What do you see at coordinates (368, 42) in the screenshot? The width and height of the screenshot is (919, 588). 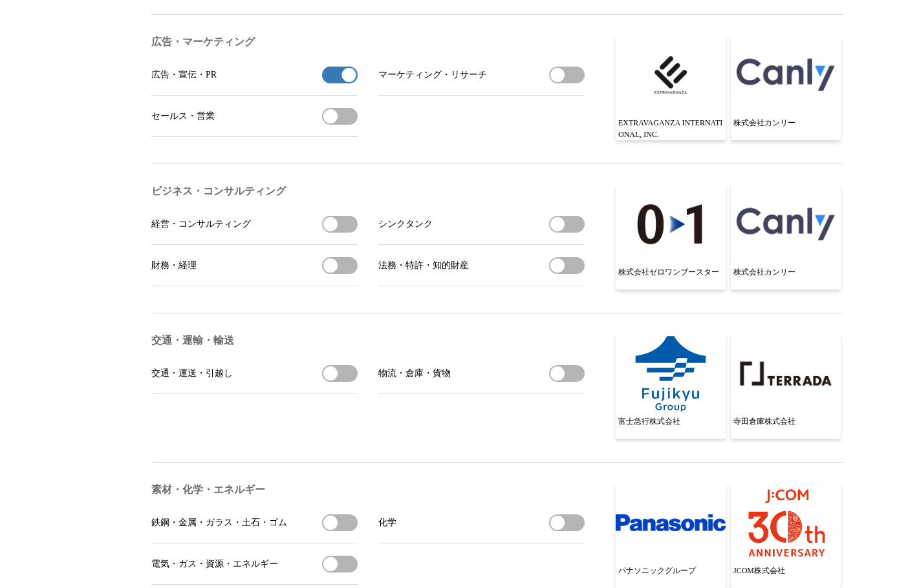 I see `h3: 広告・マーケティング` at bounding box center [368, 42].